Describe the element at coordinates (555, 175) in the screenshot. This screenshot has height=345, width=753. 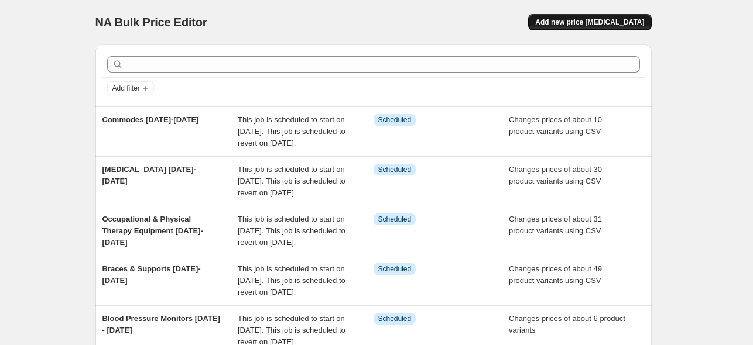
I see `span: Changes prices of about 30 product variants using CSV` at that location.